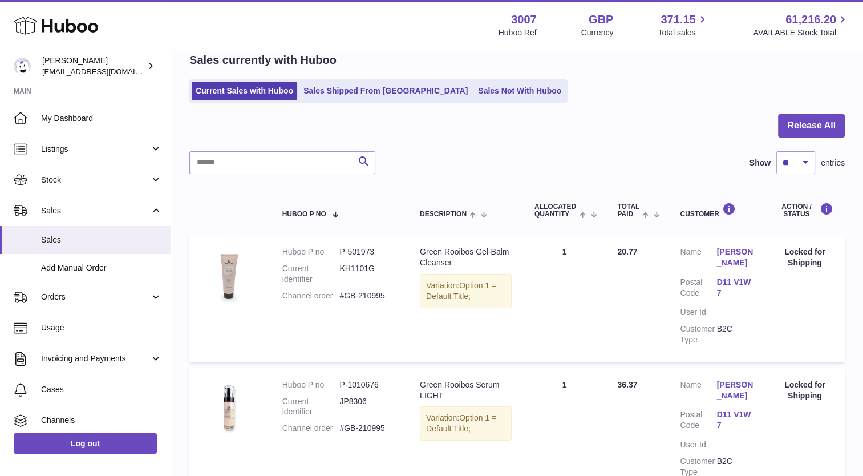 The width and height of the screenshot is (863, 476). Describe the element at coordinates (811, 125) in the screenshot. I see `button: Release All` at that location.